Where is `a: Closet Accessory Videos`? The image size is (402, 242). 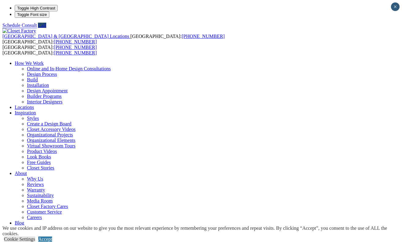
a: Closet Accessory Videos is located at coordinates (51, 129).